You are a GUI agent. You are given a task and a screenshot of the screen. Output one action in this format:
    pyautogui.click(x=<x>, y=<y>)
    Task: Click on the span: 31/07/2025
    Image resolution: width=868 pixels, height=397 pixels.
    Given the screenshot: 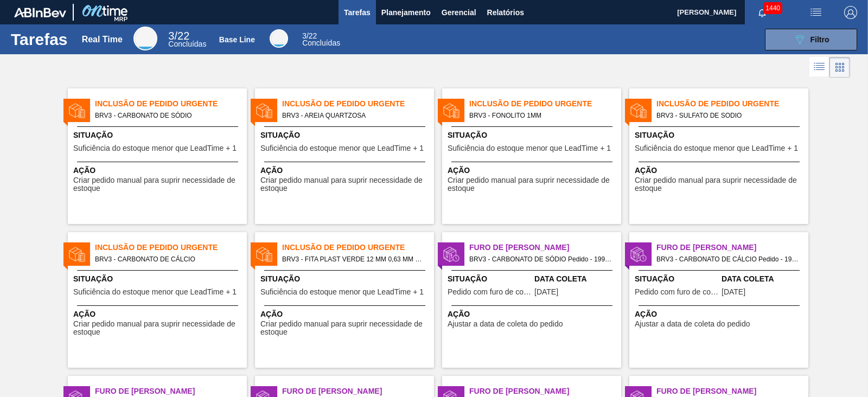 What is the action you would take?
    pyautogui.click(x=733, y=292)
    